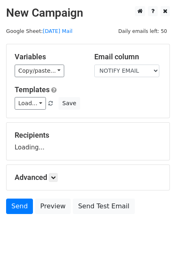 The height and width of the screenshot is (253, 176). Describe the element at coordinates (88, 135) in the screenshot. I see `h5: Recipients` at that location.